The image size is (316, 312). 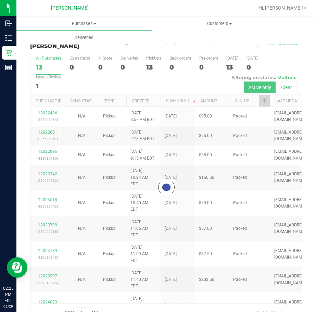 I want to click on p: 09/29, so click(x=8, y=306).